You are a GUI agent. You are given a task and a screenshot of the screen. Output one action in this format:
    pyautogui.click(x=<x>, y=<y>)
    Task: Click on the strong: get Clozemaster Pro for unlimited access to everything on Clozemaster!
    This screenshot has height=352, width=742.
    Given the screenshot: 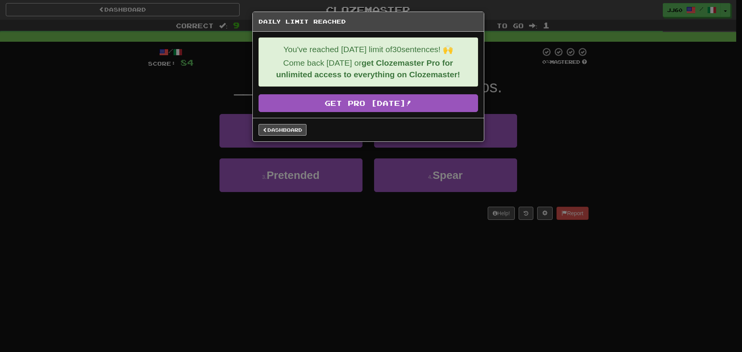 What is the action you would take?
    pyautogui.click(x=368, y=68)
    